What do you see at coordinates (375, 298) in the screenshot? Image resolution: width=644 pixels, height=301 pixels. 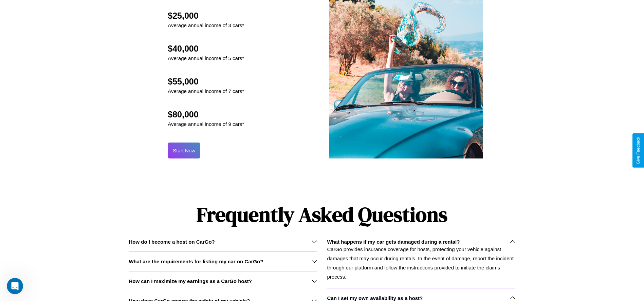 I see `h3: Can I set my own availability as a host?` at bounding box center [375, 298].